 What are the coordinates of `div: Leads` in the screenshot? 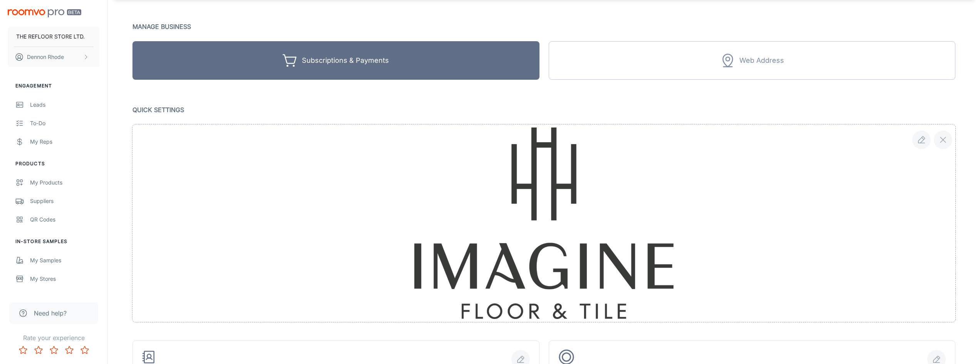 It's located at (65, 105).